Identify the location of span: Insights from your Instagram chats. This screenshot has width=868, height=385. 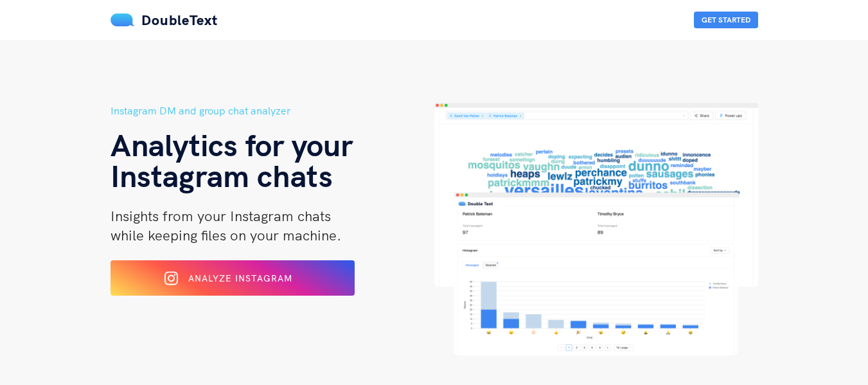
(221, 215).